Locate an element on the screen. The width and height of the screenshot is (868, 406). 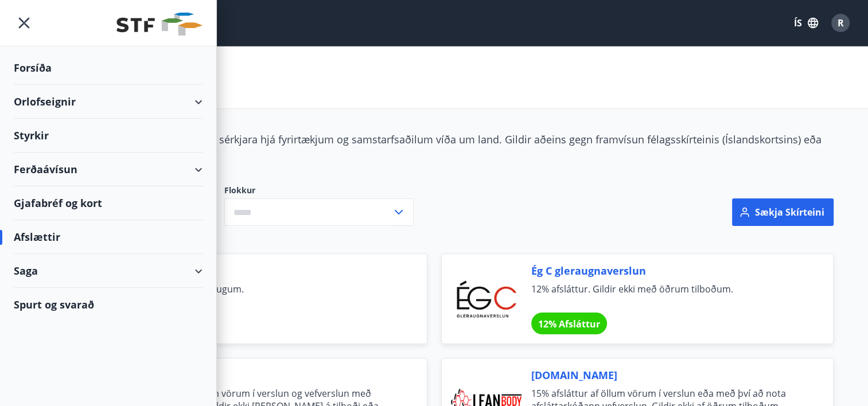
label: Flokkur is located at coordinates (319, 191).